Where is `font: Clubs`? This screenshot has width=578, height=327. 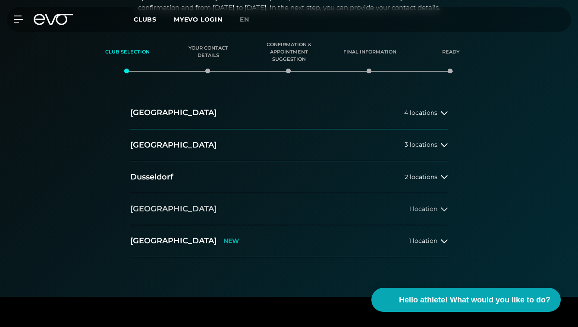 font: Clubs is located at coordinates (145, 19).